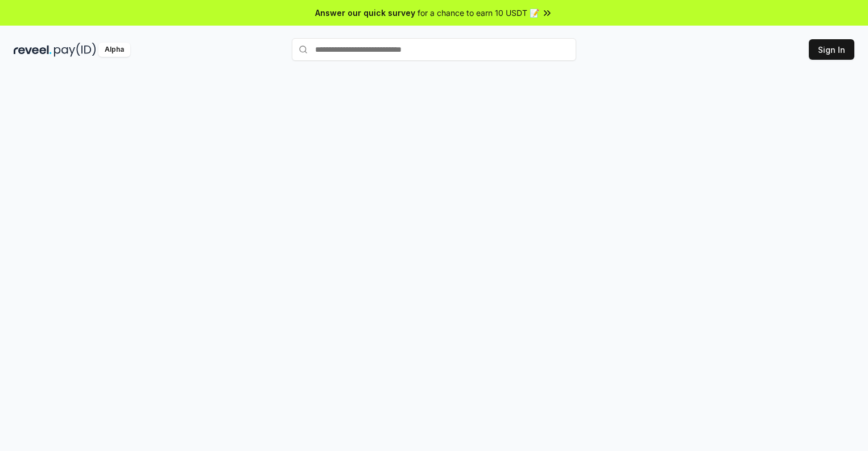  What do you see at coordinates (832, 49) in the screenshot?
I see `button: Sign In` at bounding box center [832, 49].